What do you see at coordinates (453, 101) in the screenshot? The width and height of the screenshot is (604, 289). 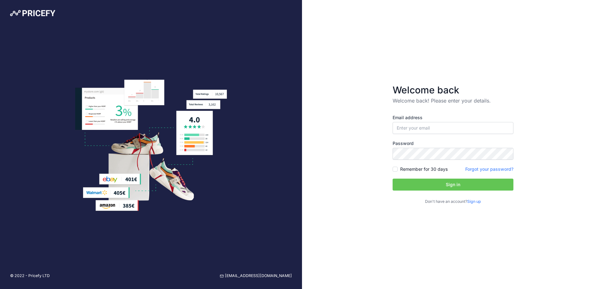 I see `p: Welcome back! Please enter your details.` at bounding box center [453, 101].